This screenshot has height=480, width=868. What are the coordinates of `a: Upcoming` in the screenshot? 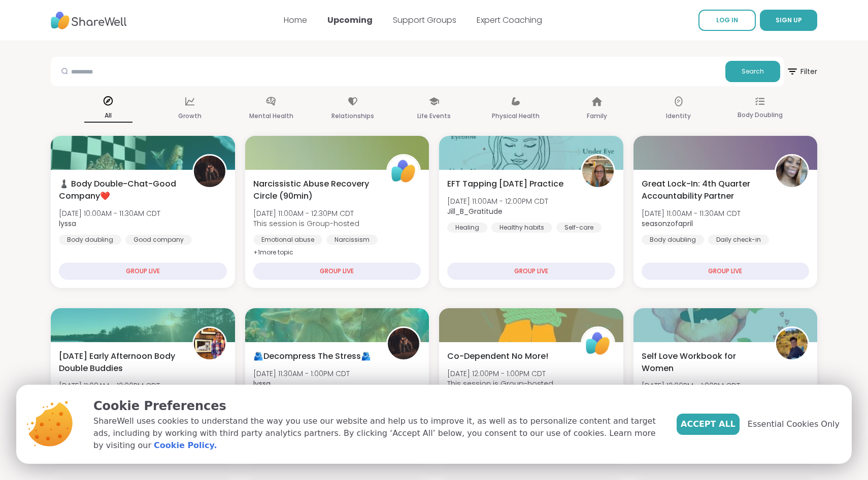 It's located at (349, 20).